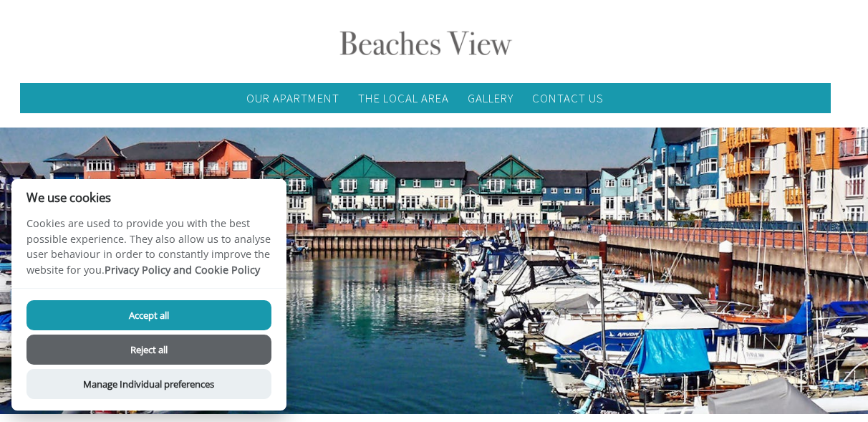  What do you see at coordinates (568, 98) in the screenshot?
I see `a: Contact Us` at bounding box center [568, 98].